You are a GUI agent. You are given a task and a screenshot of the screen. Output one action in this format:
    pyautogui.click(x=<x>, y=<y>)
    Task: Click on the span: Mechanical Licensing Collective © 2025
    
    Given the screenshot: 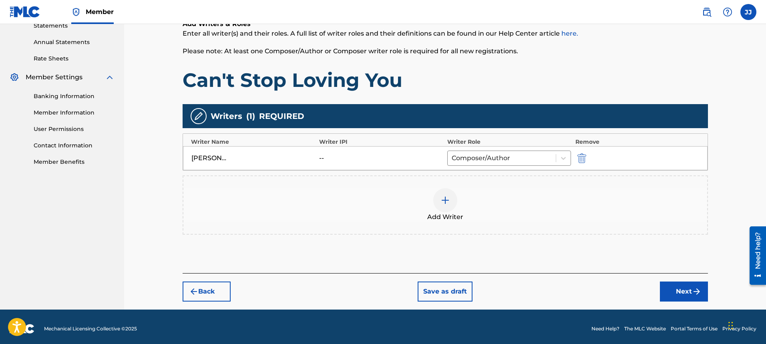 What is the action you would take?
    pyautogui.click(x=90, y=329)
    